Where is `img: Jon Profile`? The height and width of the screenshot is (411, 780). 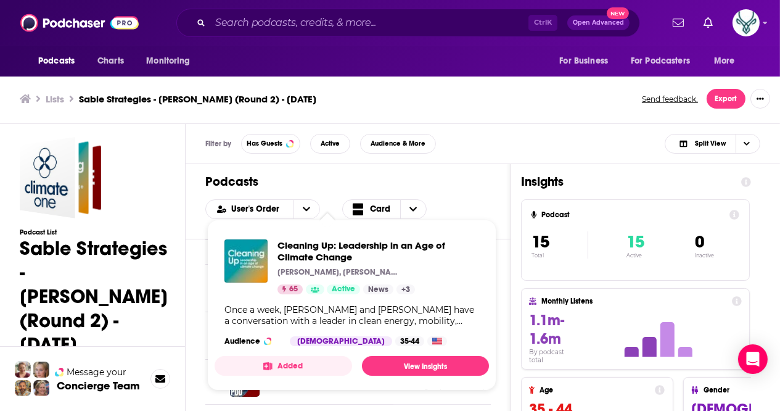
img: Jon Profile is located at coordinates (23, 388).